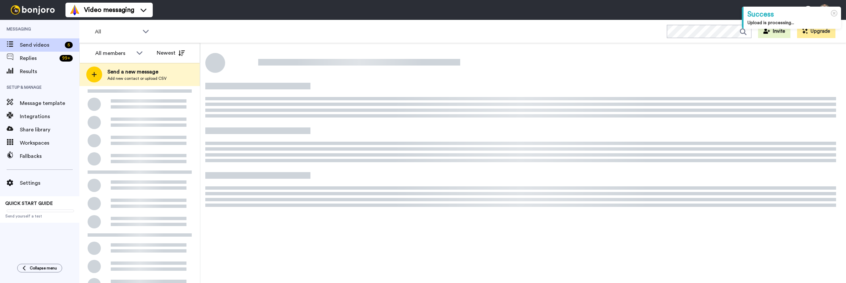 The image size is (846, 283). What do you see at coordinates (117, 32) in the screenshot?
I see `span: All` at bounding box center [117, 32].